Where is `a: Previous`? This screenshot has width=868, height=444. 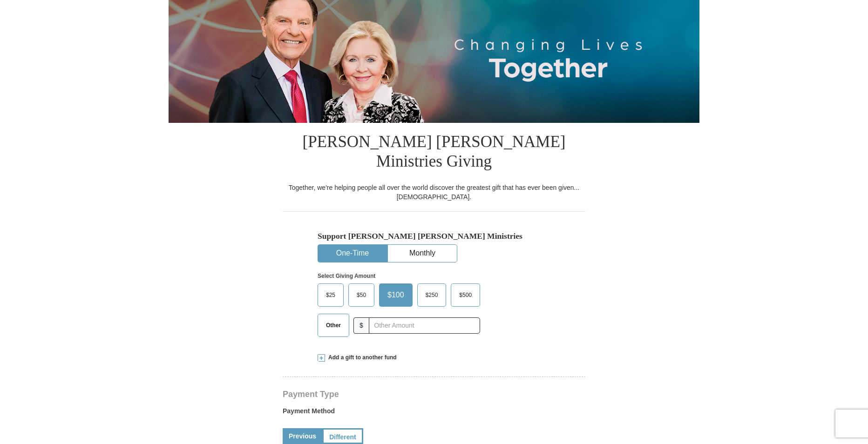
a: Previous is located at coordinates (302, 436).